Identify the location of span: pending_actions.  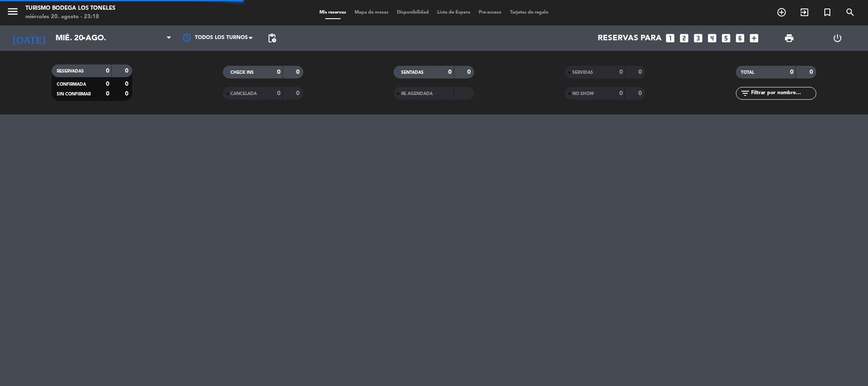
(272, 38).